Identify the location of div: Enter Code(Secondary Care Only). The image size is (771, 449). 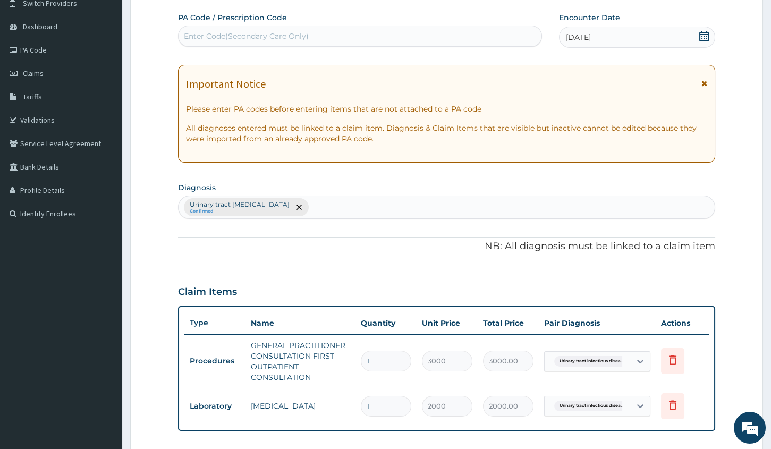
(246, 36).